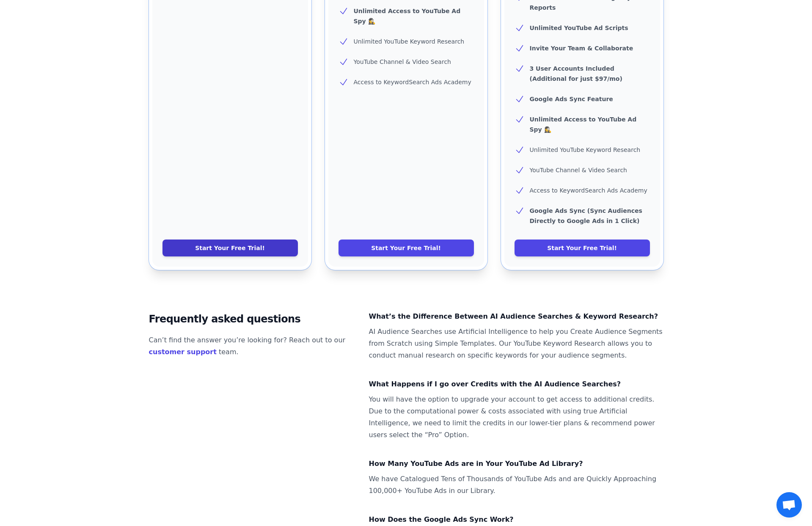 The width and height of the screenshot is (812, 526). What do you see at coordinates (516, 519) in the screenshot?
I see `dt: How Does the Google Ads Sync Work?` at bounding box center [516, 519].